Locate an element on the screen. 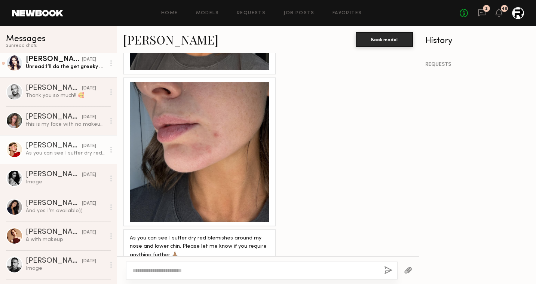  div: this is my face with no makeup on is located at coordinates (65, 124).